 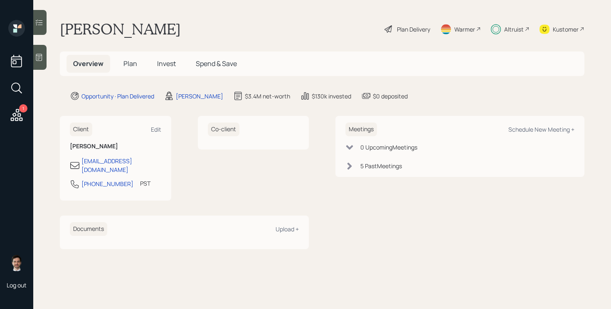 What do you see at coordinates (390, 96) in the screenshot?
I see `div: $0 deposited` at bounding box center [390, 96].